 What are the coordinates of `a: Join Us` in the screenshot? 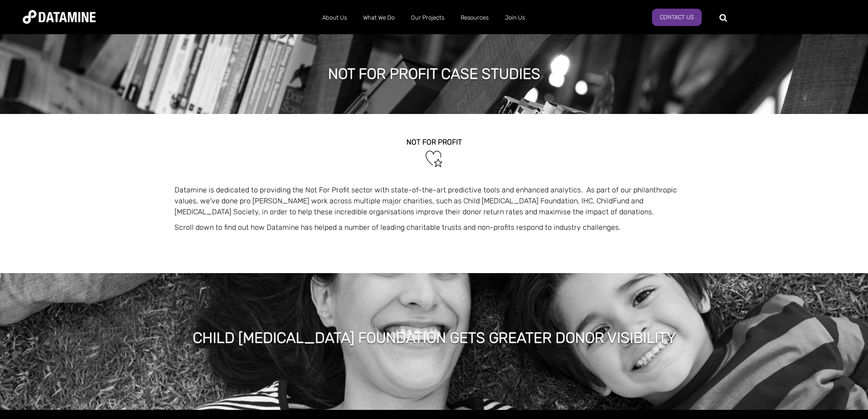 It's located at (515, 18).